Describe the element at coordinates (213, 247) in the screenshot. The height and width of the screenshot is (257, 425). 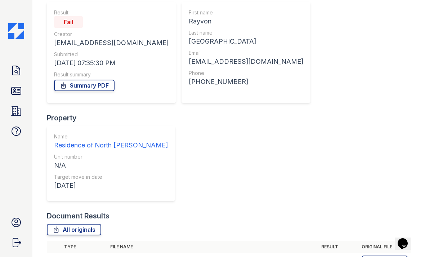
I see `th: File name` at that location.